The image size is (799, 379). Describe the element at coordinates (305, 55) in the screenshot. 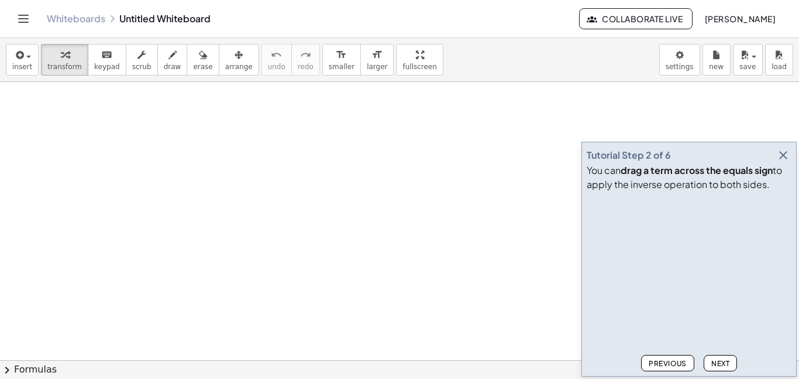

I see `i: redo` at that location.